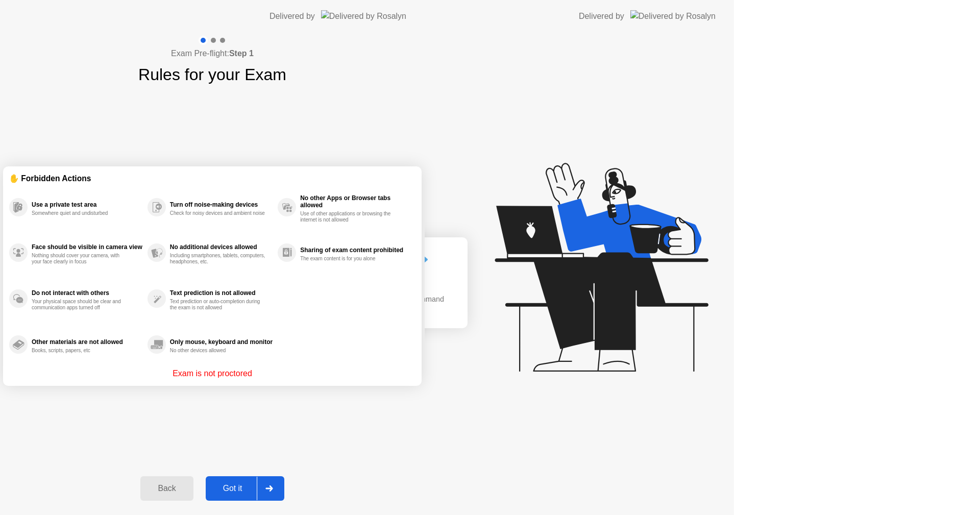 The image size is (980, 515). I want to click on div: Your physical space should be clear and communication apps turned off, so click(80, 305).